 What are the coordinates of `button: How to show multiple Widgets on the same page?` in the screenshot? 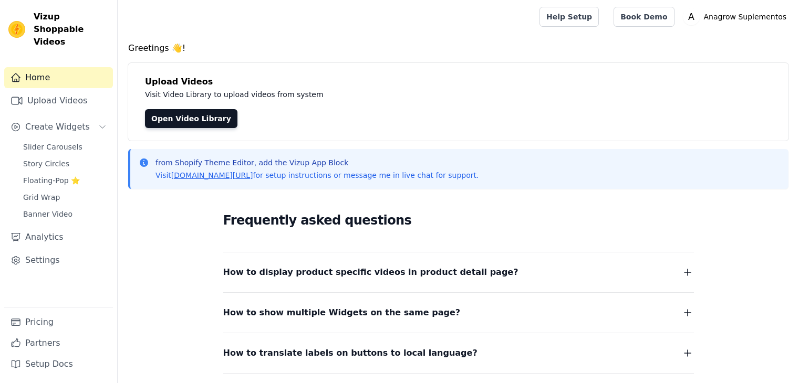 It's located at (458, 313).